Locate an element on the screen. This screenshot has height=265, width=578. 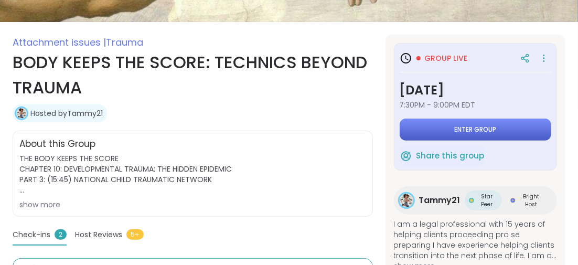
h1: BODY KEEPS THE SCORE: TECHNICS BEYOND TRAUMA is located at coordinates (192, 75).